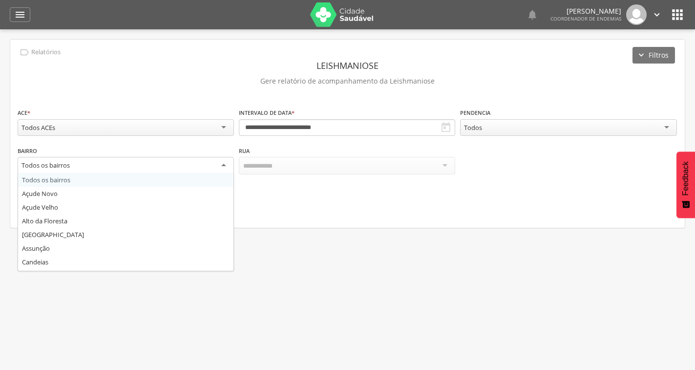 This screenshot has width=695, height=370. I want to click on div: Centro, so click(126, 276).